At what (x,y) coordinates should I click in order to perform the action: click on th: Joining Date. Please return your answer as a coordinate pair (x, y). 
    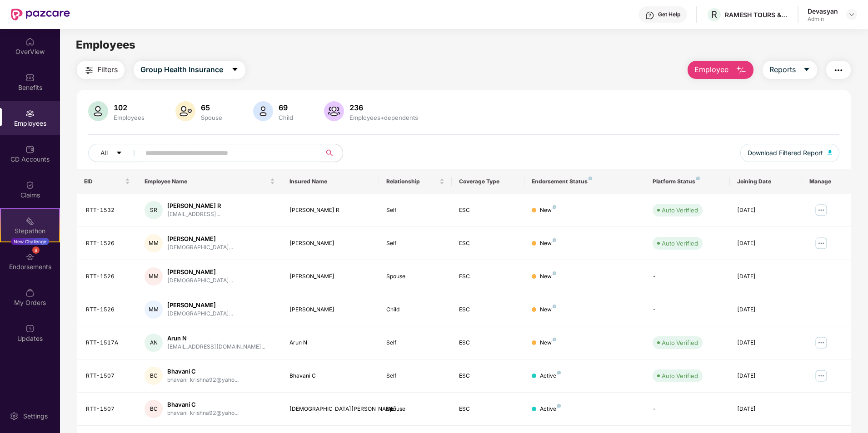
    Looking at the image, I should click on (766, 182).